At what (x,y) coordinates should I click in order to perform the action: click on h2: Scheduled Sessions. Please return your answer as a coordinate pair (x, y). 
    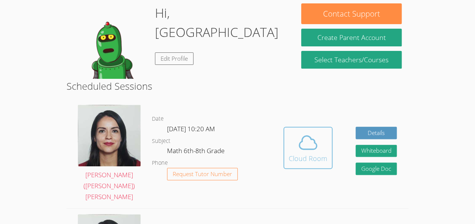
    Looking at the image, I should click on (237, 86).